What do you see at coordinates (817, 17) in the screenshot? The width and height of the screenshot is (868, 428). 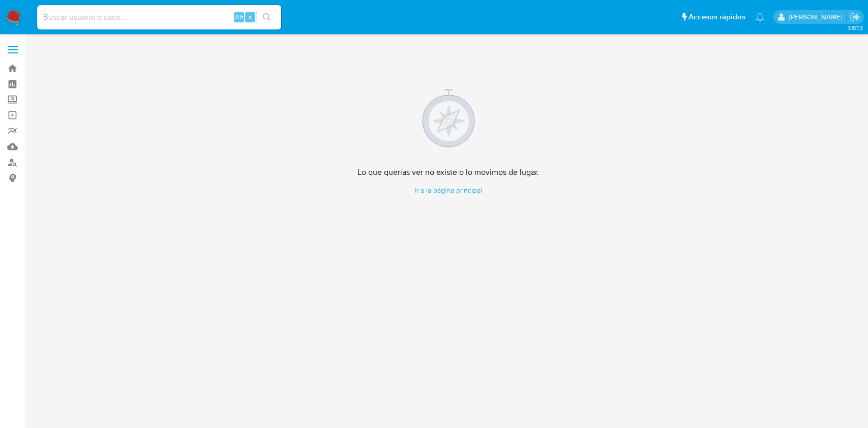 I see `p: ximena.felix@mercadolibre.com` at bounding box center [817, 17].